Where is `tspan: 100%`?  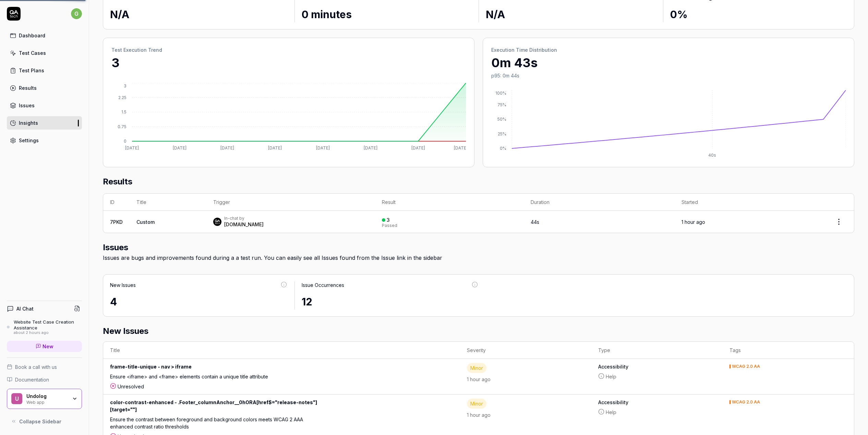
tspan: 100% is located at coordinates (501, 92).